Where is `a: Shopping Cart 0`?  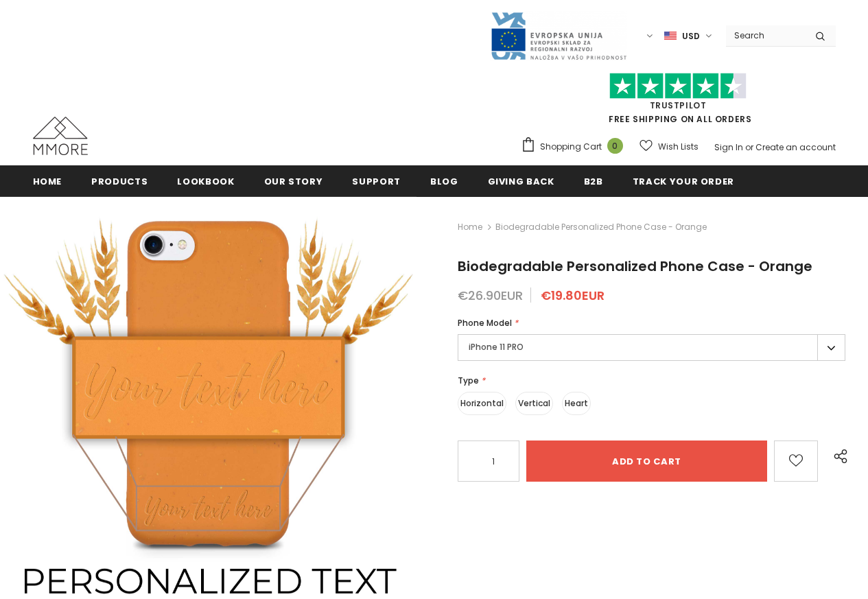
a: Shopping Cart 0 is located at coordinates (575, 146).